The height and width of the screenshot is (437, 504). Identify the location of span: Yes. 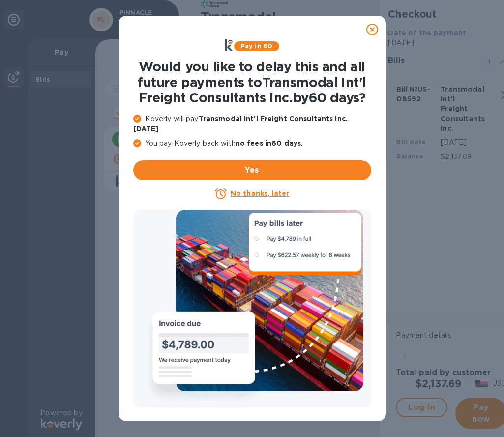
(252, 170).